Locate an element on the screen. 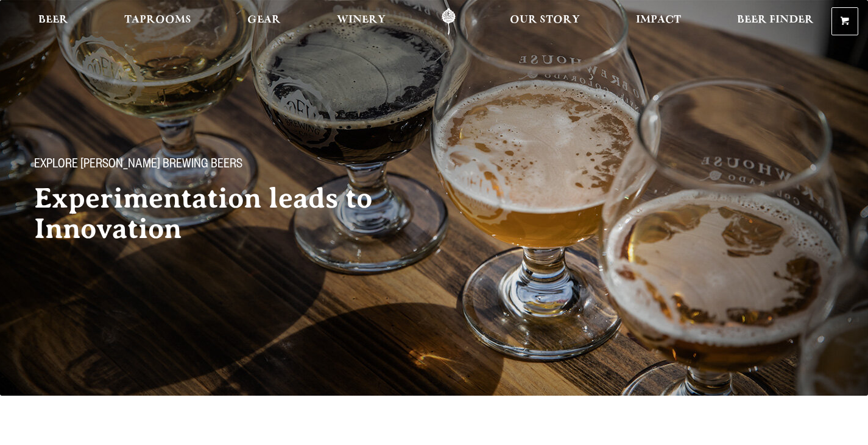 The image size is (868, 445). span: Gear is located at coordinates (263, 20).